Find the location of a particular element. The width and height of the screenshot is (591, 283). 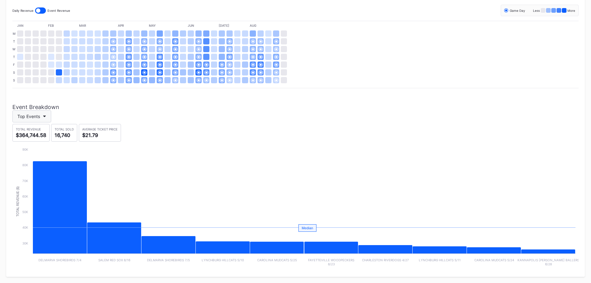

text: Lynchburg Hillcats 5/10 is located at coordinates (223, 260).